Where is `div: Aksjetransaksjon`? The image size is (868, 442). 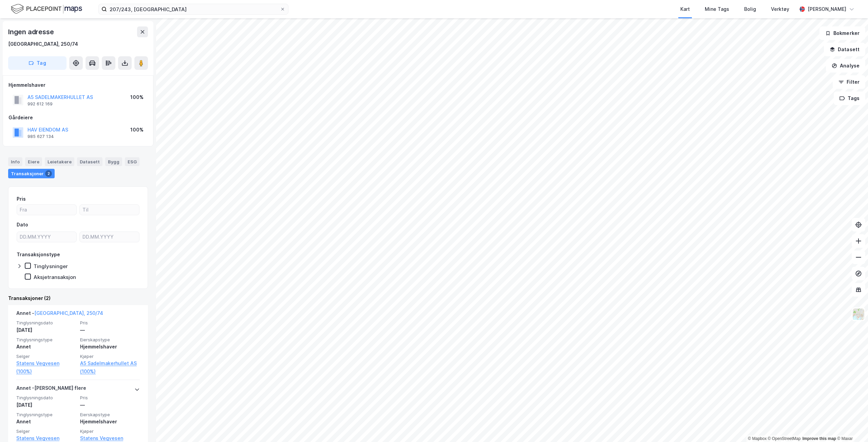
div: Aksjetransaksjon is located at coordinates (55, 277).